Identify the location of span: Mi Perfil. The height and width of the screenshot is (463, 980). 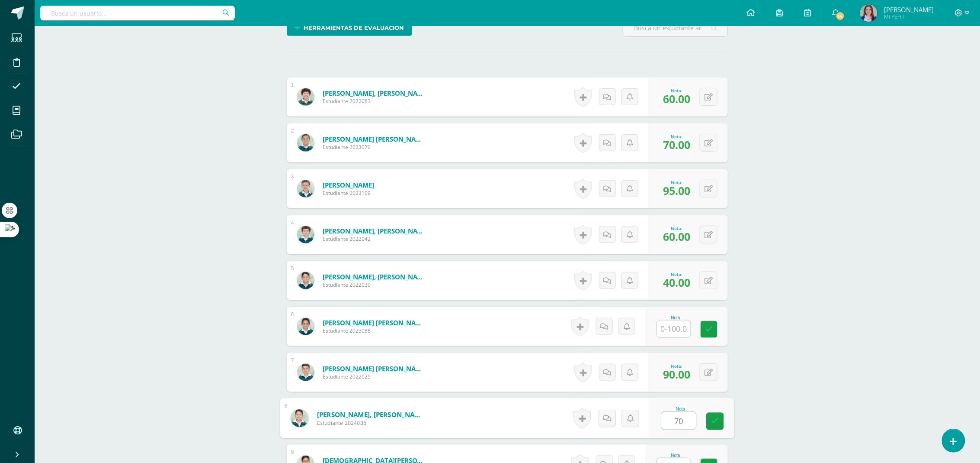
(909, 16).